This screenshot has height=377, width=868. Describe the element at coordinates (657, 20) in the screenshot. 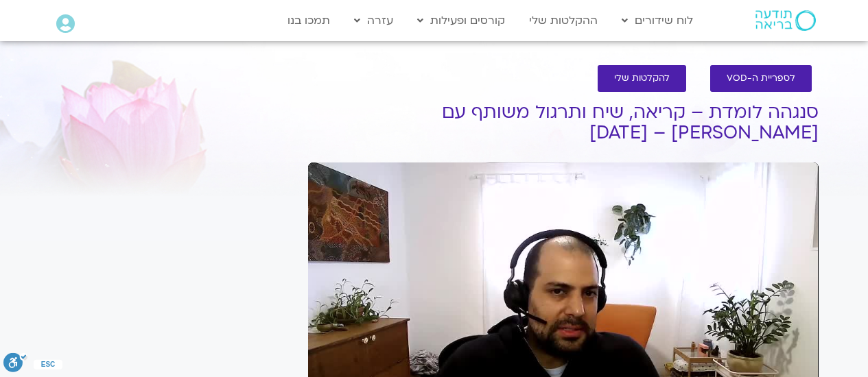

I see `a: לוח שידורים` at that location.